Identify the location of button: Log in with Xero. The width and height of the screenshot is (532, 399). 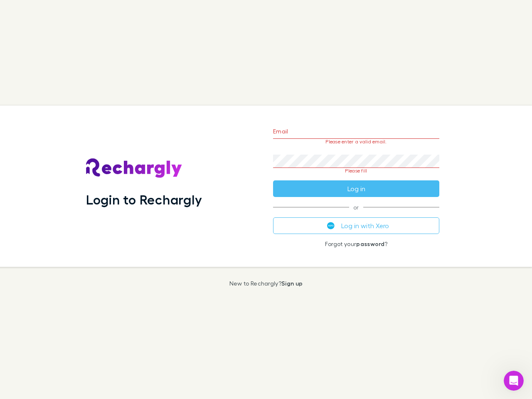
(356, 226).